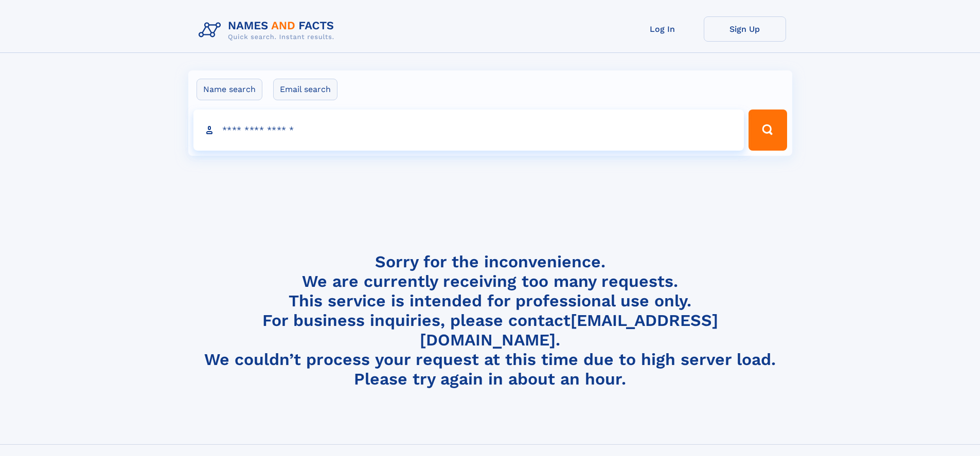 The image size is (980, 456). Describe the element at coordinates (305, 90) in the screenshot. I see `label: Email search` at that location.